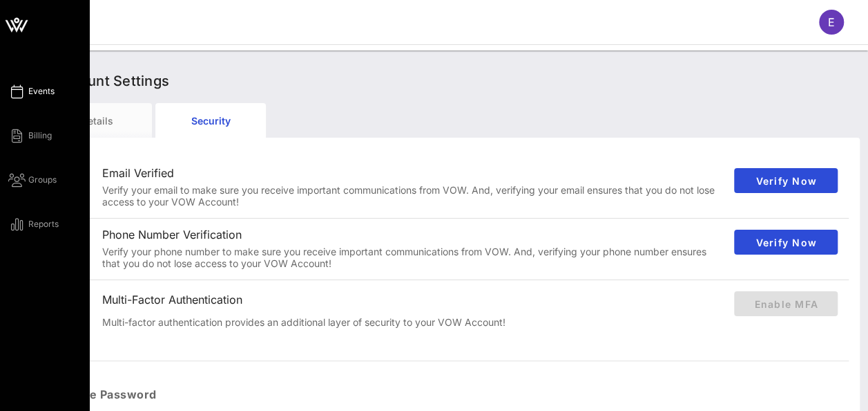  I want to click on a: Reports, so click(33, 224).